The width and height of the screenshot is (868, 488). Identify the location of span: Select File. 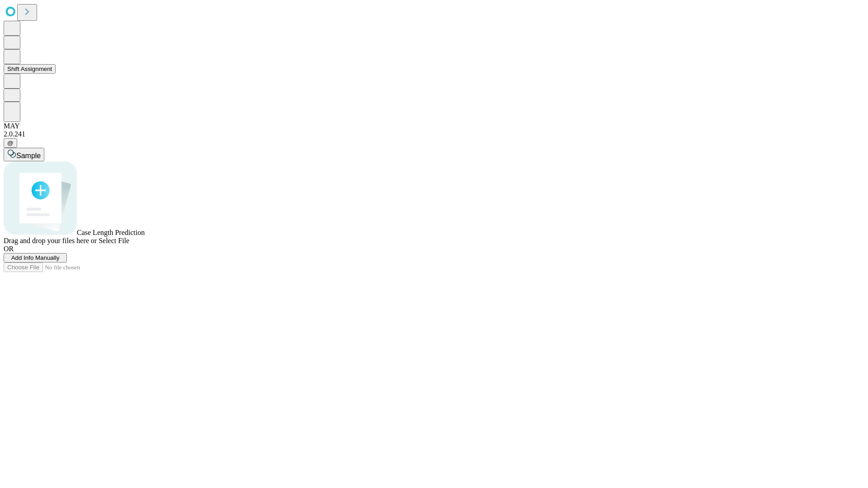
(114, 241).